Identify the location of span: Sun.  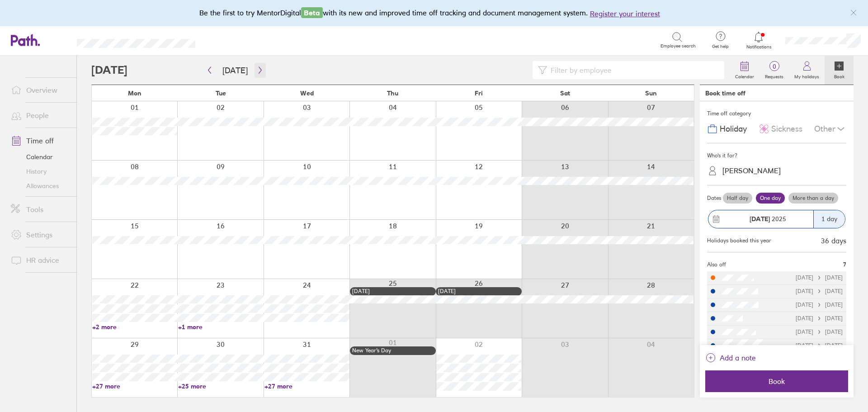
(651, 93).